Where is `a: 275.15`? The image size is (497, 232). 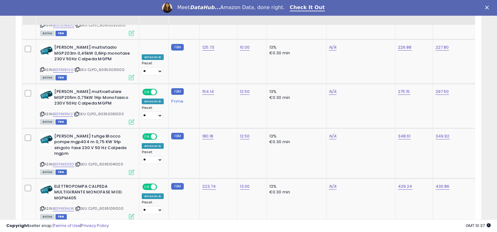 a: 275.15 is located at coordinates (404, 92).